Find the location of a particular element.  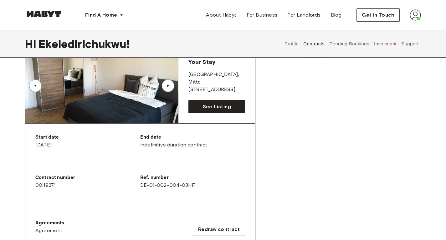

button: Pending Bookings is located at coordinates (350, 44).